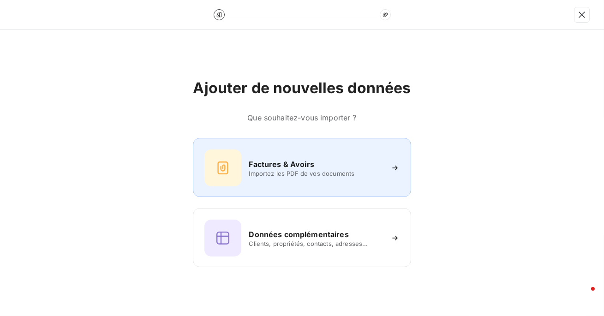  Describe the element at coordinates (316, 173) in the screenshot. I see `span: Importez les PDF de vos documents` at that location.